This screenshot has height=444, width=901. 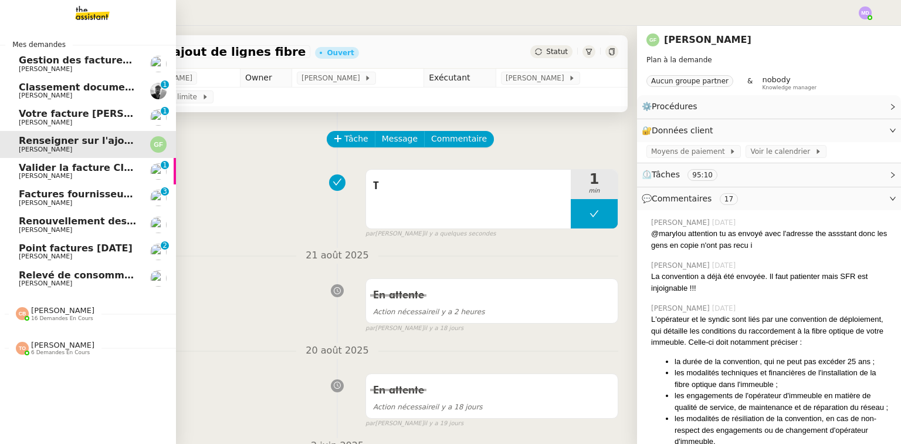 What do you see at coordinates (769, 106) in the screenshot?
I see `div: ⚙️Procédures` at bounding box center [769, 106].